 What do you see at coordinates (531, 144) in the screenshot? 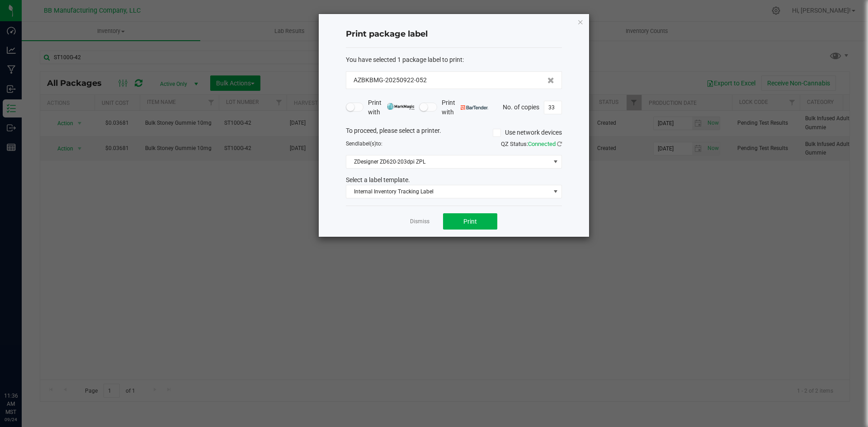
I see `span: QZ Status:` at bounding box center [531, 144].